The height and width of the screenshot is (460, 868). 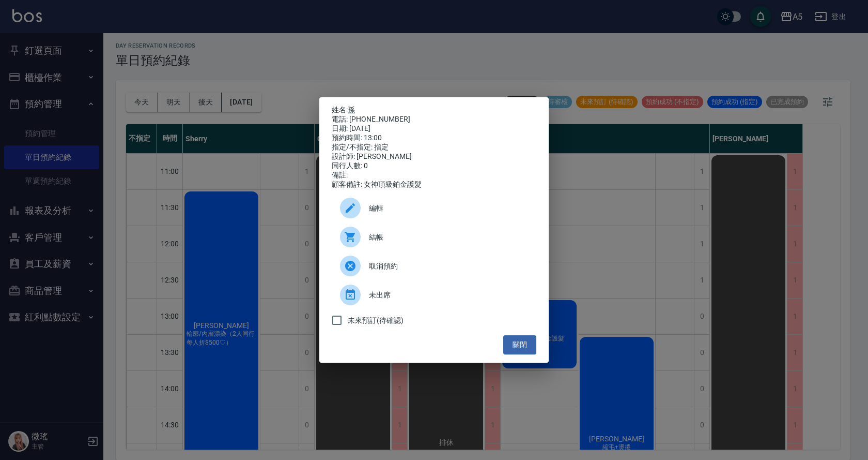 What do you see at coordinates (434, 166) in the screenshot?
I see `div: 同行人數: 0` at bounding box center [434, 166].